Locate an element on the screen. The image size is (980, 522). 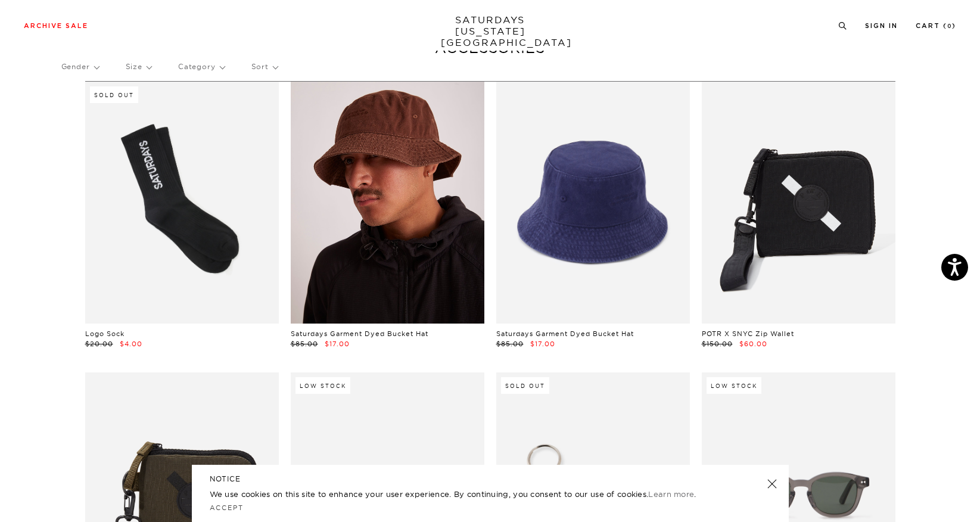
a: Learn more is located at coordinates (671, 494).